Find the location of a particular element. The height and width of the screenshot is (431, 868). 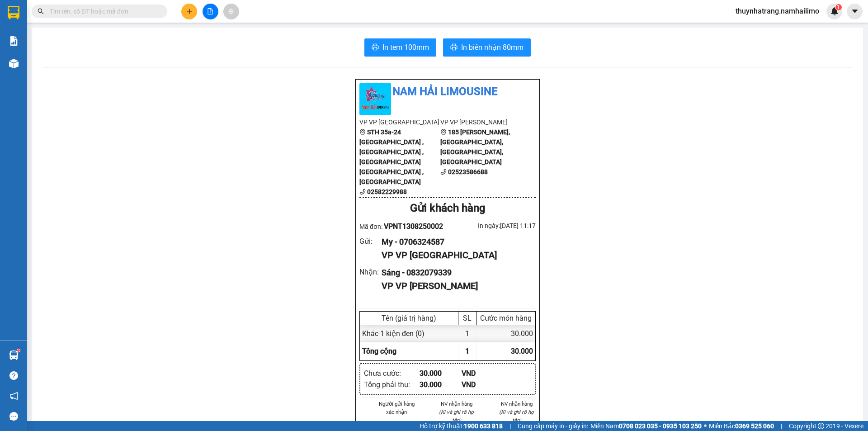

span: message is located at coordinates (14, 416).